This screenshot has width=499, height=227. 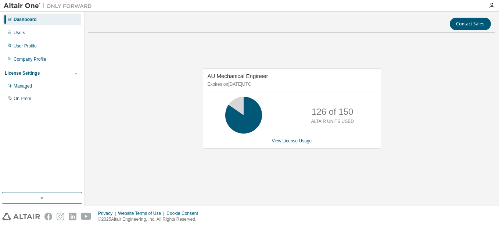 I want to click on button: Contact Sales, so click(x=471, y=24).